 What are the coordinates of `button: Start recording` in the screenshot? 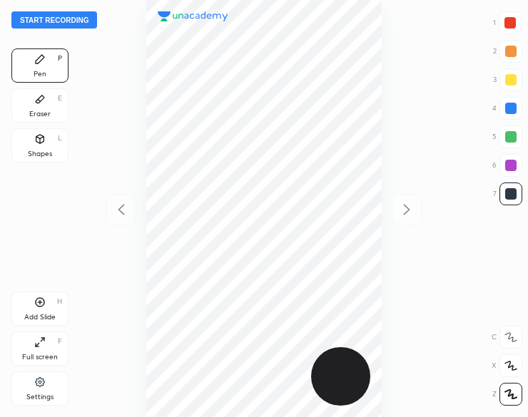 It's located at (54, 20).